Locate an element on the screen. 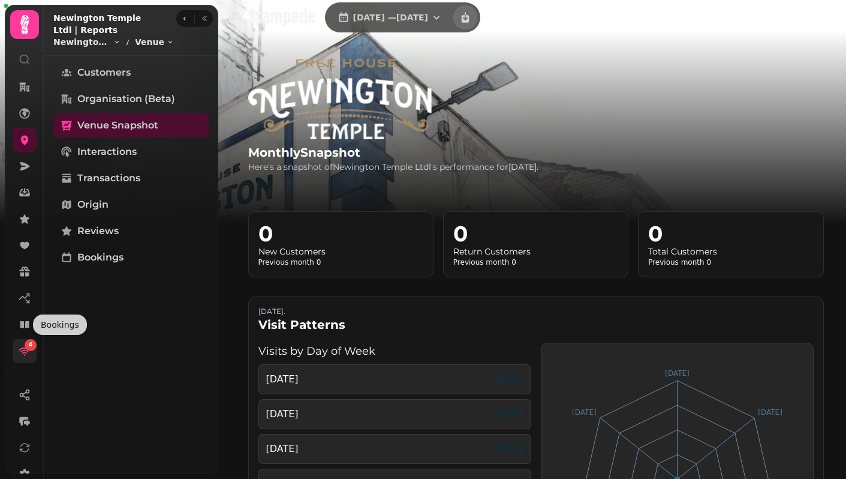 This screenshot has width=846, height=479. span: Reviews is located at coordinates (98, 231).